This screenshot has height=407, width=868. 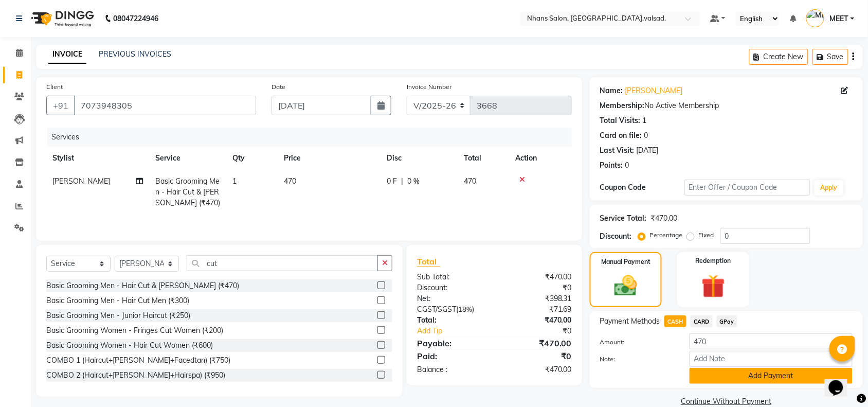 What do you see at coordinates (537, 298) in the screenshot?
I see `div: ₹398.31` at bounding box center [537, 298].